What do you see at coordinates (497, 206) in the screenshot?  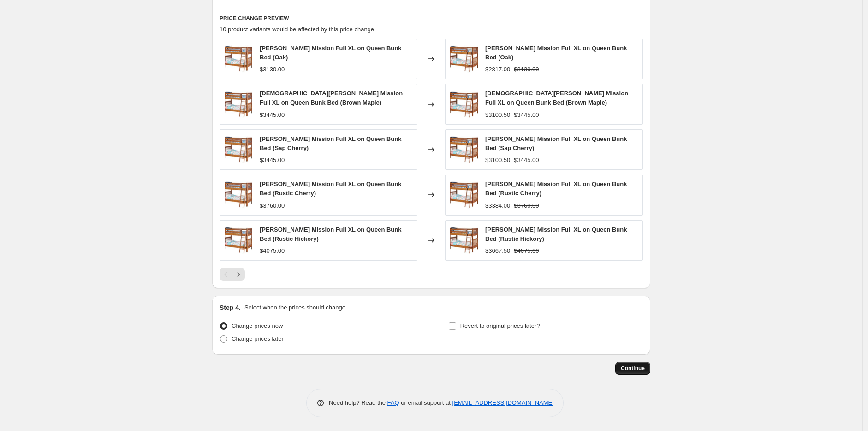 I see `div: $3384.00` at bounding box center [497, 206].